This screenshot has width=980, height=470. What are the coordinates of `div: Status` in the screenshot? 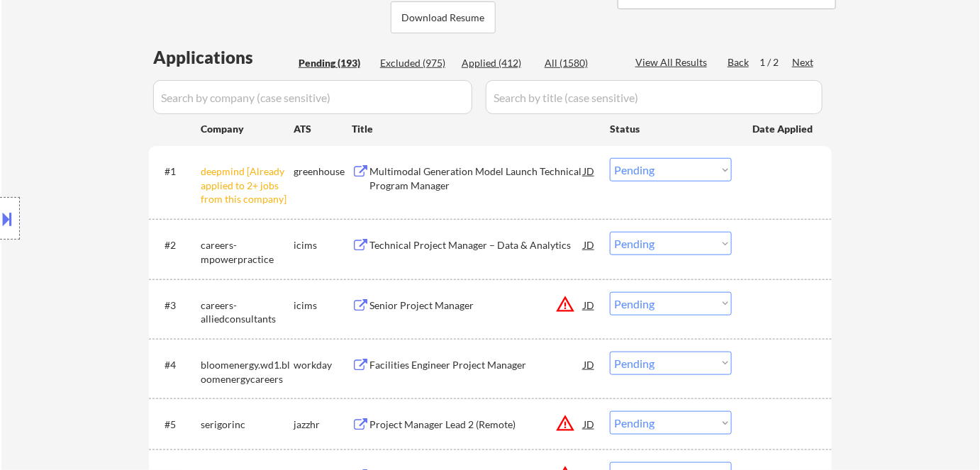 It's located at (670, 129).